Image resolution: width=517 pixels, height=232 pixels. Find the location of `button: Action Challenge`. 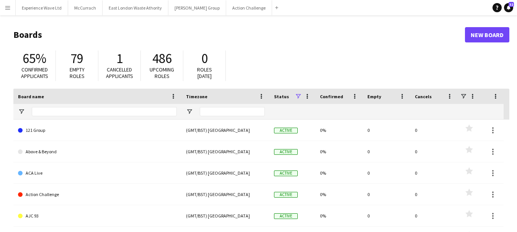

button: Action Challenge is located at coordinates (249, 8).